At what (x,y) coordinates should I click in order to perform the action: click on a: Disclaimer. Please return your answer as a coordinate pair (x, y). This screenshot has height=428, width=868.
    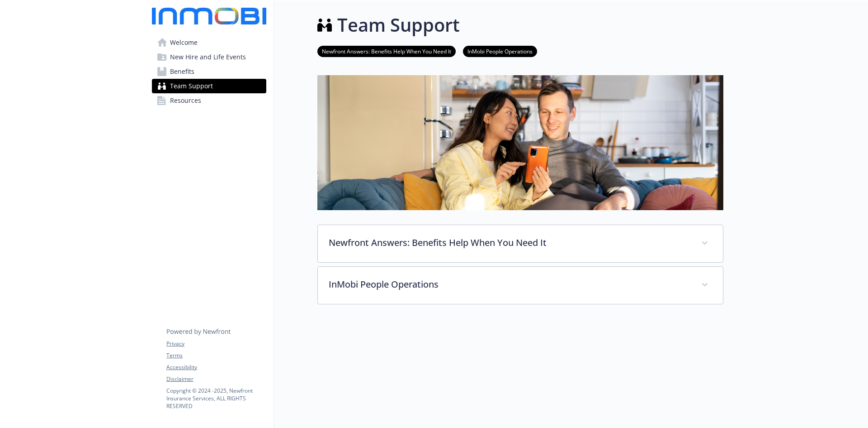
    Looking at the image, I should click on (217, 379).